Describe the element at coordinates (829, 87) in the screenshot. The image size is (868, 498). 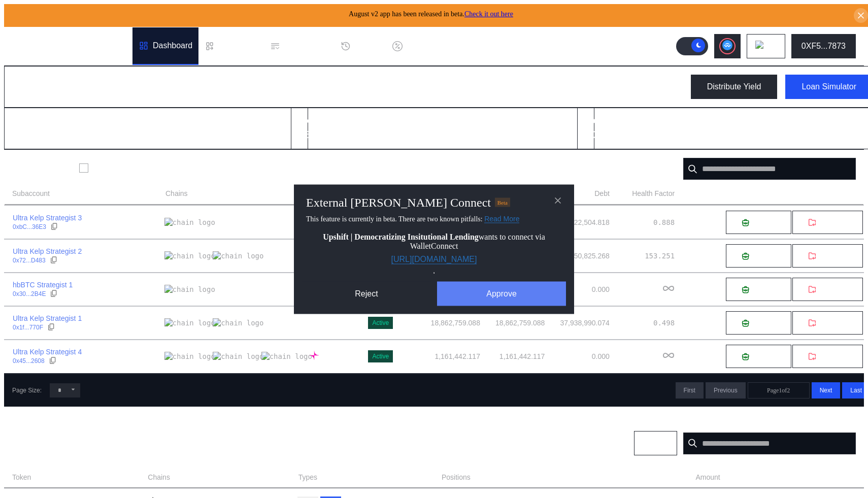
I see `div: Loan Simulator` at that location.